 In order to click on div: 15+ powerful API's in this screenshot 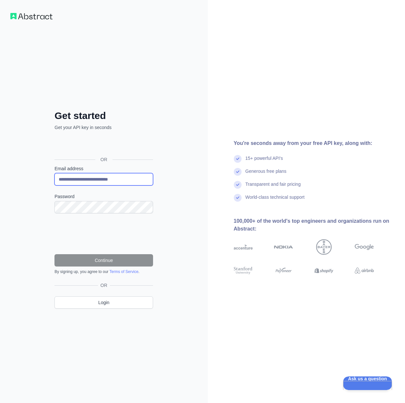, I will do `click(264, 162)`.